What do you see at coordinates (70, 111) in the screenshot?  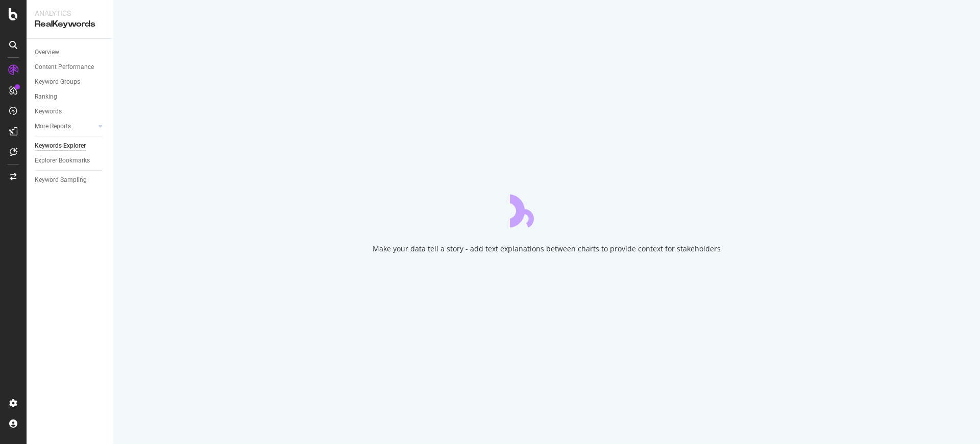 I see `a: Keywords` at bounding box center [70, 111].